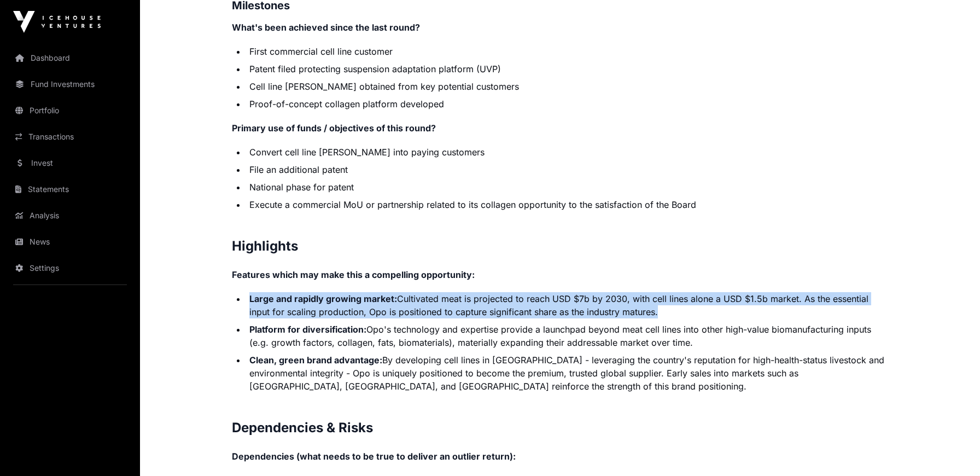 The height and width of the screenshot is (476, 980). What do you see at coordinates (326, 28) in the screenshot?
I see `strong: What's been achieved since the last round?` at bounding box center [326, 28].